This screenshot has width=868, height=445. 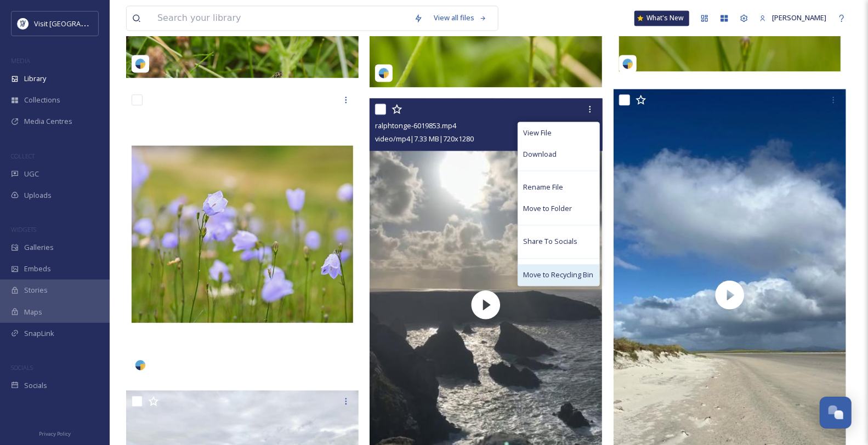 I want to click on span: Share To Socials, so click(x=551, y=241).